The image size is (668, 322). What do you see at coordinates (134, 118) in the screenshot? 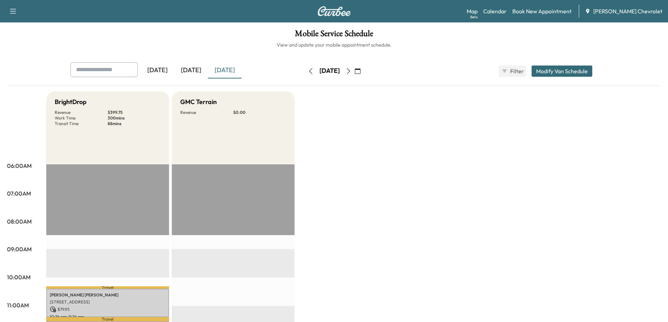
I see `p: 300 mins` at bounding box center [134, 118].